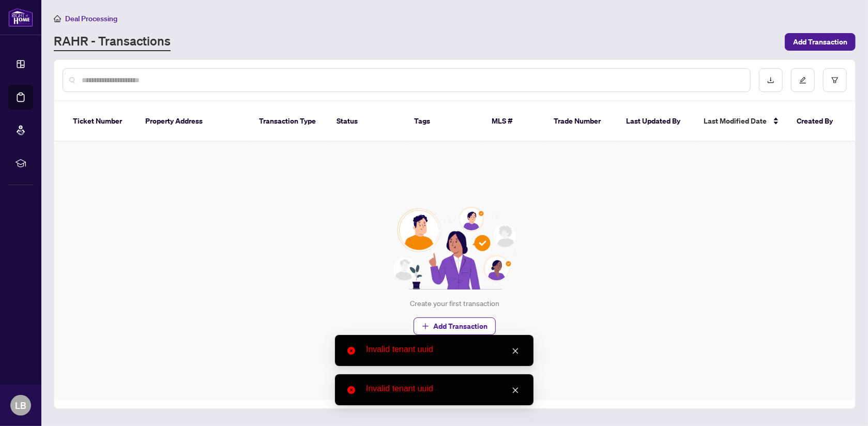  What do you see at coordinates (803, 80) in the screenshot?
I see `span: edit` at bounding box center [803, 80].